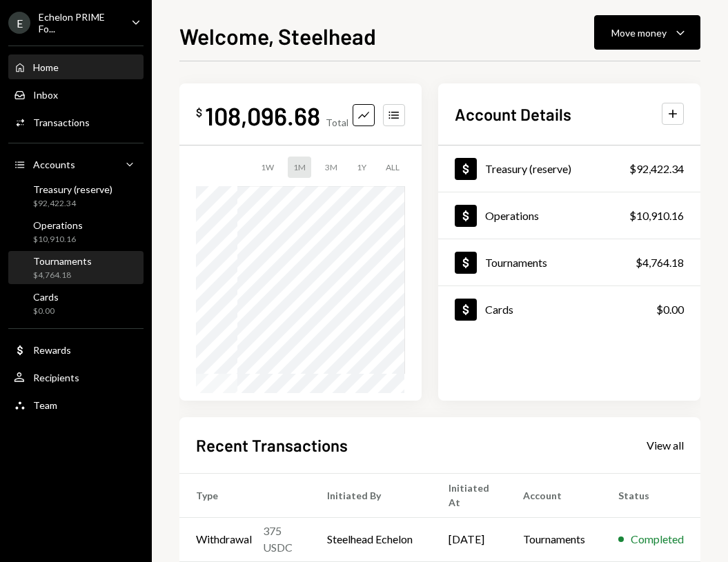 This screenshot has width=728, height=562. What do you see at coordinates (392, 167) in the screenshot?
I see `div: ALL` at bounding box center [392, 167].